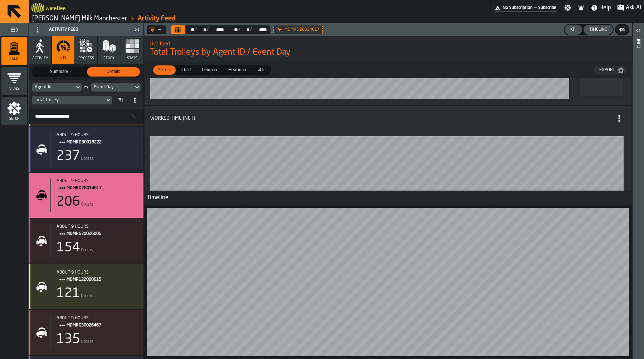  Describe the element at coordinates (14, 81) in the screenshot. I see `li: menu Views` at that location.